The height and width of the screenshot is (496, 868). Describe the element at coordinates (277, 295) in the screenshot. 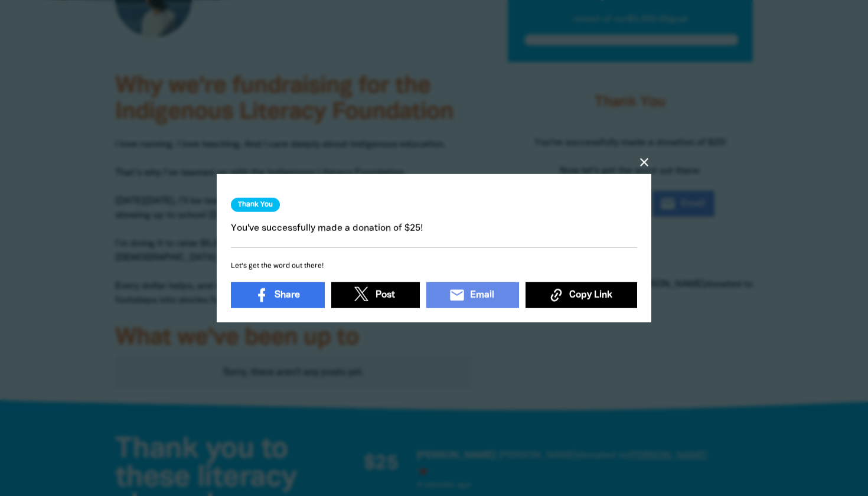

I see `a: Share` at that location.